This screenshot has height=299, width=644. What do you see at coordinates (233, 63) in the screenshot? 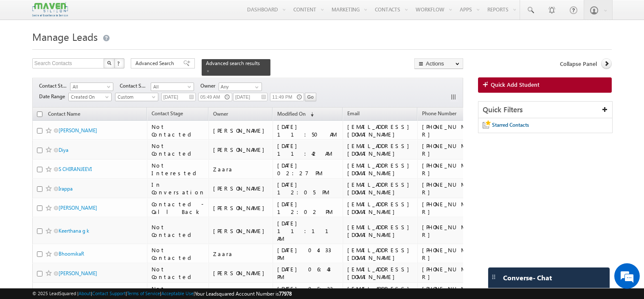
I see `span: Advanced search results` at bounding box center [233, 63].